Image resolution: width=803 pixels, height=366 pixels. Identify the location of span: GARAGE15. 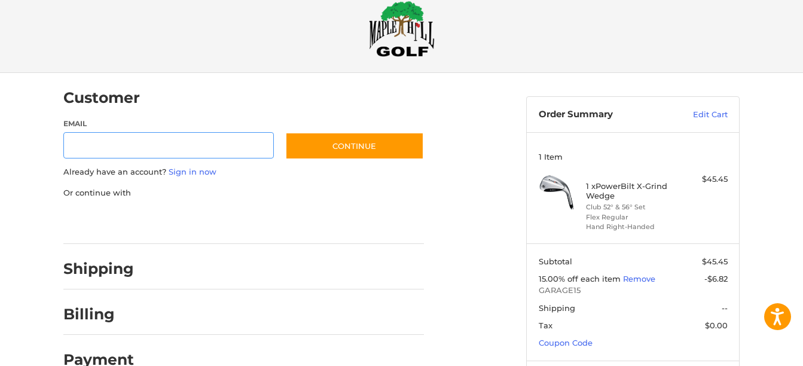
(634, 291).